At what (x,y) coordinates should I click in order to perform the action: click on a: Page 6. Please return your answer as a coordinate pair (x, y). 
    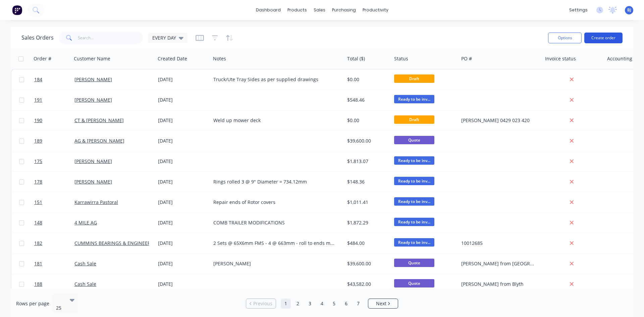
    Looking at the image, I should click on (346, 304).